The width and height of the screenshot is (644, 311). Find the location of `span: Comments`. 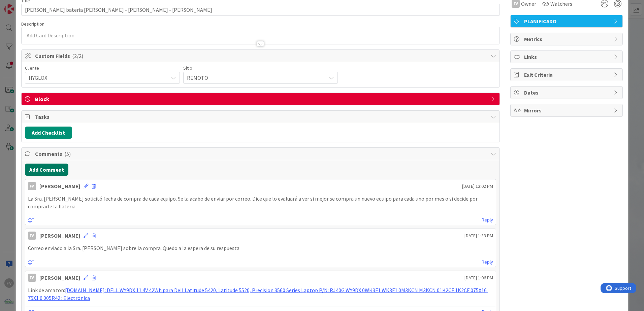

span: Comments is located at coordinates (261, 154).